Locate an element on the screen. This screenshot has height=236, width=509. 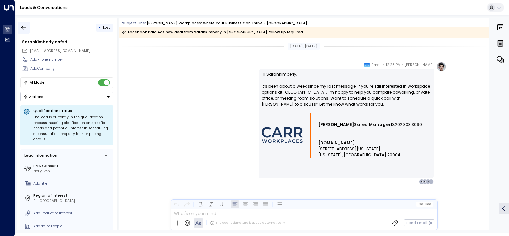
button: Actions is located at coordinates (67, 97).